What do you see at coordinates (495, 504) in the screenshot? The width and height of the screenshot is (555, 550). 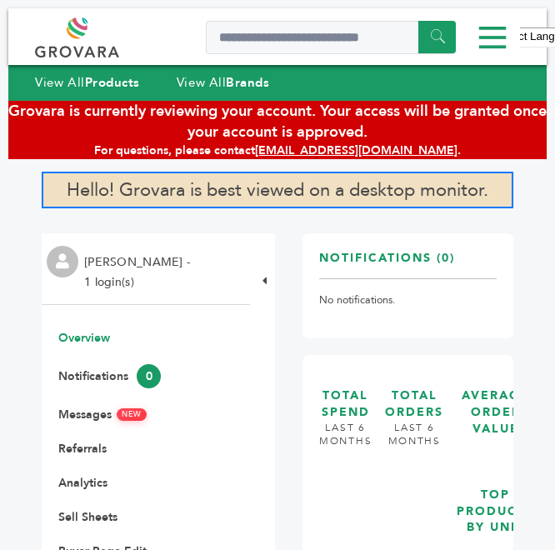 I see `h3: TOP PRODUCTS BY UNIT` at bounding box center [495, 504].